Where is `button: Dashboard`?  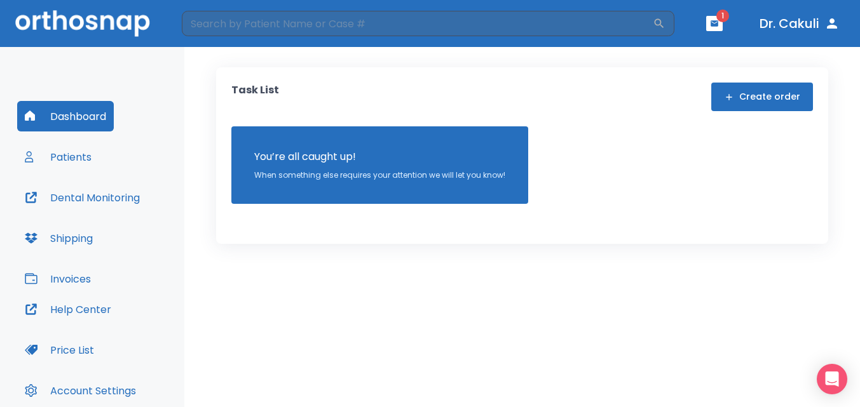 button: Dashboard is located at coordinates (65, 116).